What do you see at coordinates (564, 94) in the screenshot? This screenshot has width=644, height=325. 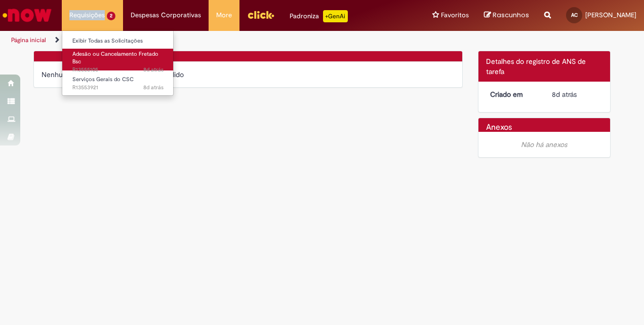 I see `time: 22/09/2025 14:40:16` at bounding box center [564, 94].